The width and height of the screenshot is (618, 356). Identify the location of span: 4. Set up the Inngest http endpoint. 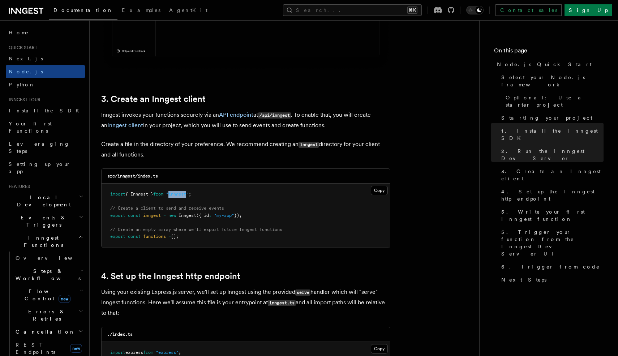
(552, 195).